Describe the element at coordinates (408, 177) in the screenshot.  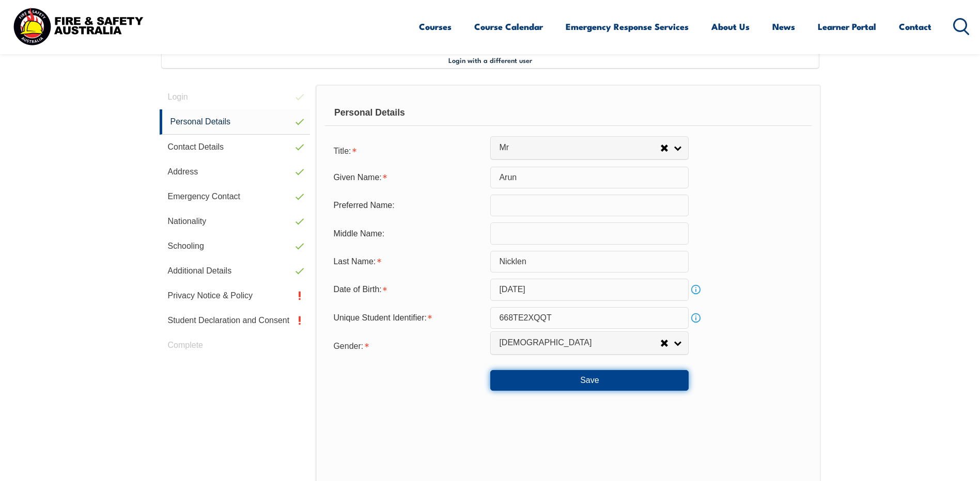
I see `div: Given Name is required.` at that location.